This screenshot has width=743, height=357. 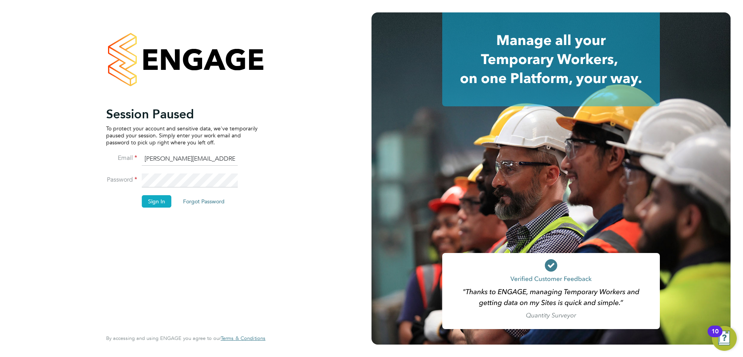 I want to click on span: Terms & Conditions, so click(x=243, y=338).